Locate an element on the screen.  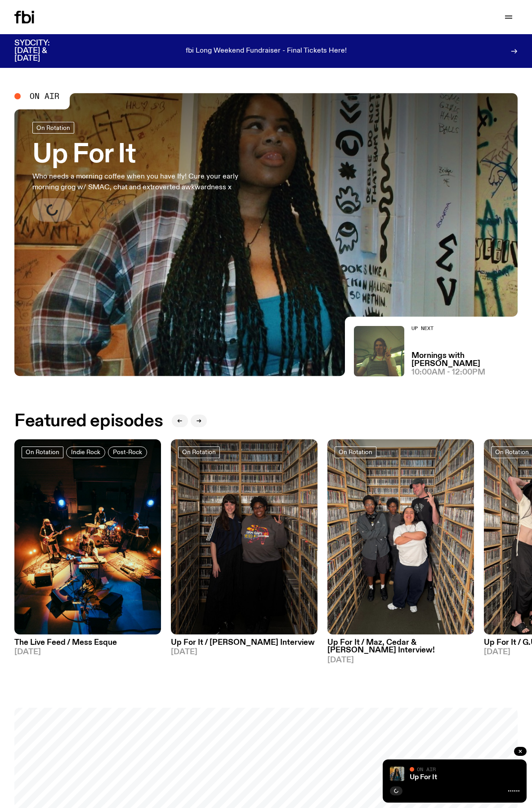
a: Post-Rock is located at coordinates (127, 453).